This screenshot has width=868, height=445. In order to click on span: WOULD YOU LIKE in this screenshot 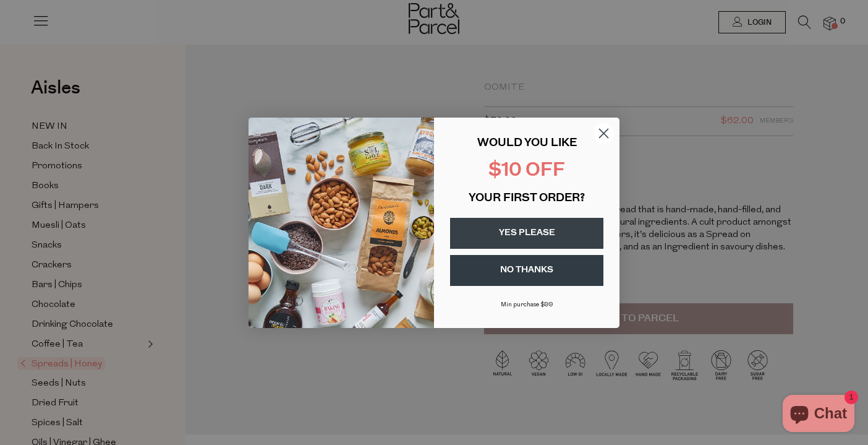, I will do `click(527, 144)`.